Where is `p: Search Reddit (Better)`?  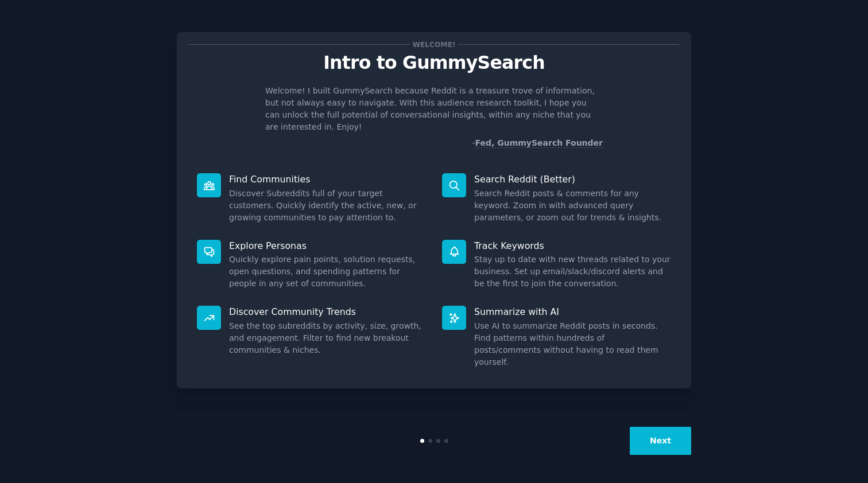 p: Search Reddit (Better) is located at coordinates (572, 179).